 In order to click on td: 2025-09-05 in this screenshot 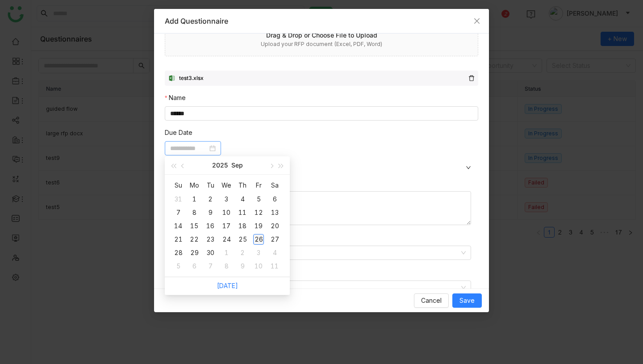, I will do `click(258, 199)`.